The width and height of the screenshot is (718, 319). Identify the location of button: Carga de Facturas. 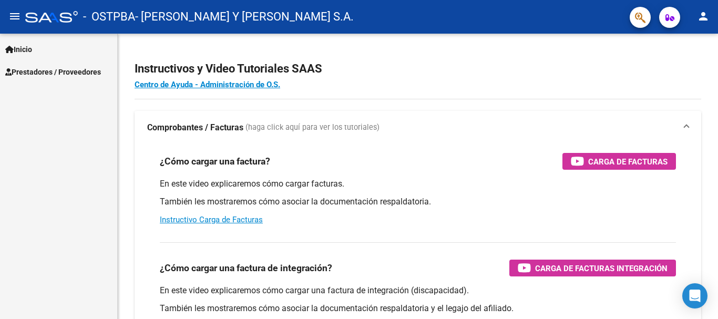
(620, 161).